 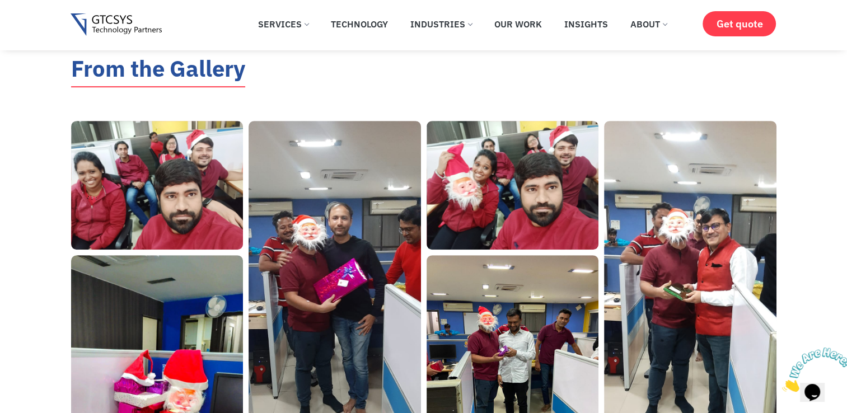 What do you see at coordinates (518, 24) in the screenshot?
I see `a: Our Work` at bounding box center [518, 24].